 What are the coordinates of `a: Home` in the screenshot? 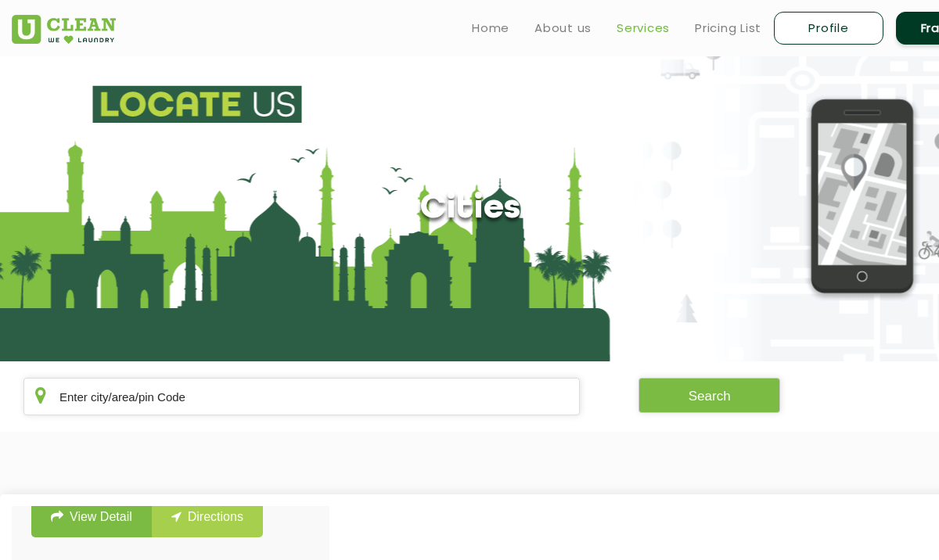 It's located at (491, 28).